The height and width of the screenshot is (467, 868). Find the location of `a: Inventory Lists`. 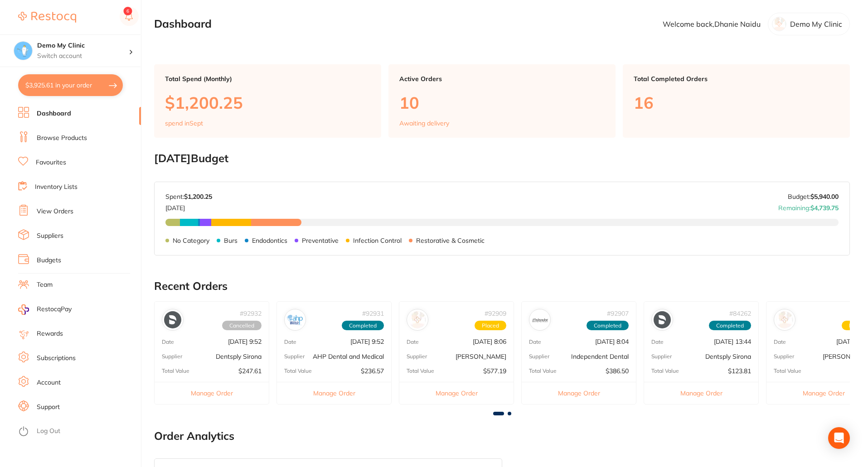

a: Inventory Lists is located at coordinates (57, 187).